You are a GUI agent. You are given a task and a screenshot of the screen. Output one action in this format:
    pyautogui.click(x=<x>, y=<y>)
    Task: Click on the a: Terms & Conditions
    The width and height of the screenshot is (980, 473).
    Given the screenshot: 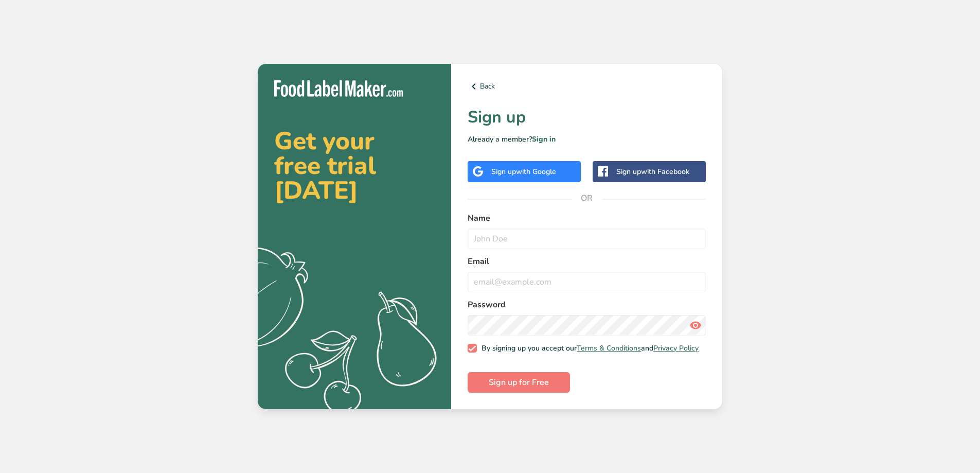 What is the action you would take?
    pyautogui.click(x=608, y=347)
    